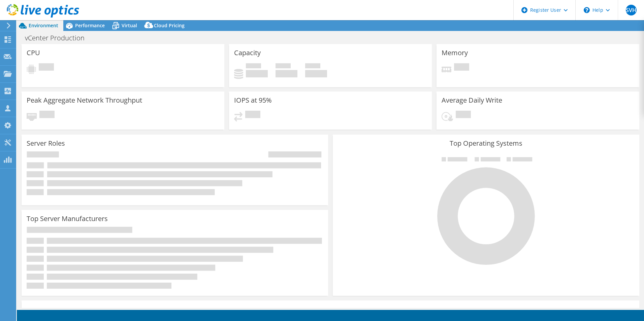 The image size is (644, 321). Describe the element at coordinates (486, 143) in the screenshot. I see `h3: Top Operating Systems` at that location.